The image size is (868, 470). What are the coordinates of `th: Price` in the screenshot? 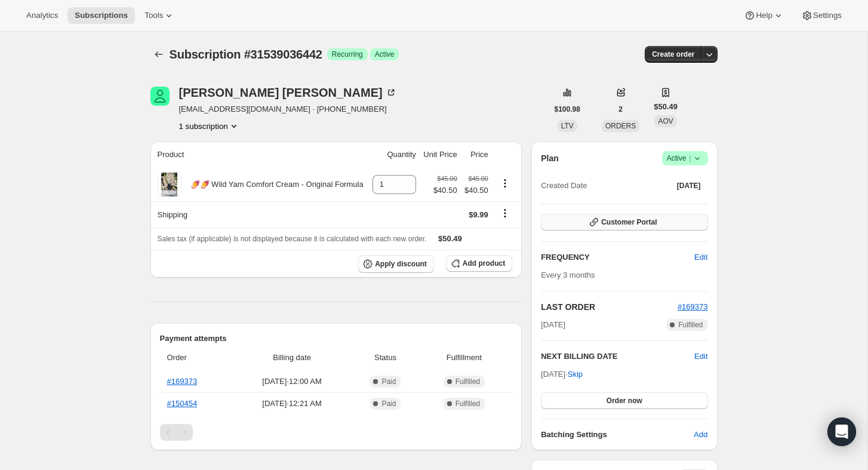 It's located at (477, 155).